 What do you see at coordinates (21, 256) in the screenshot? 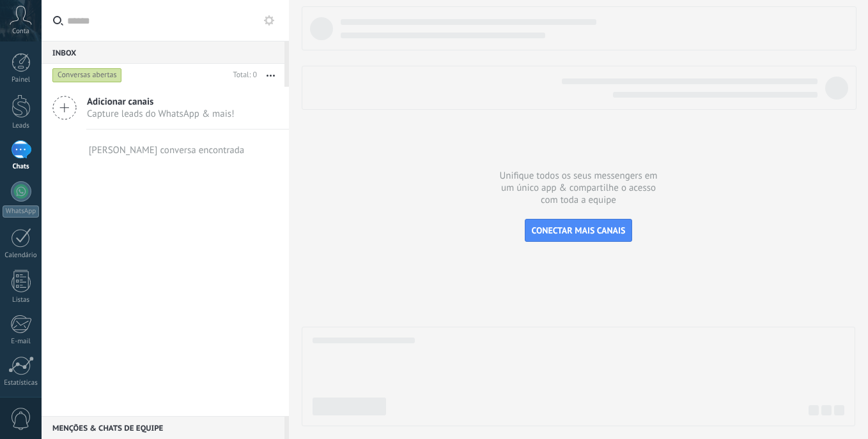
I see `div: Calendário` at bounding box center [21, 256].